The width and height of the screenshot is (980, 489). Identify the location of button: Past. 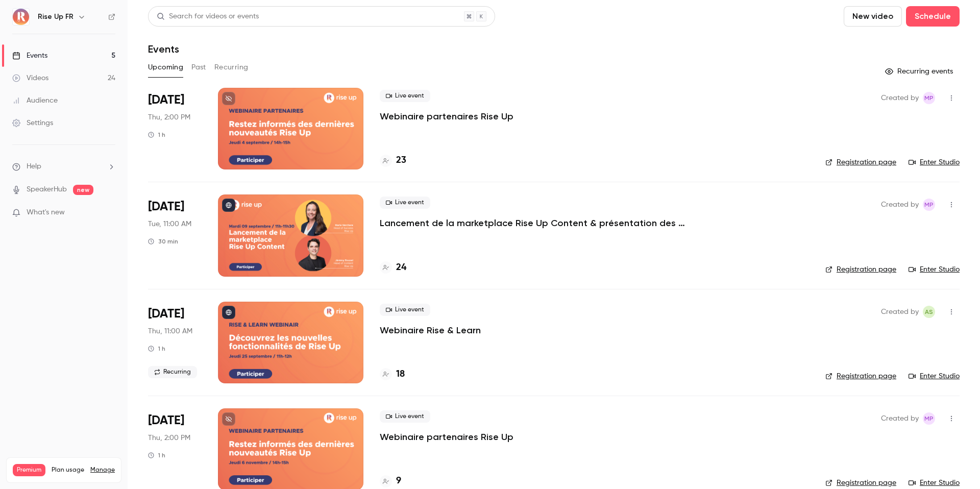
(199, 67).